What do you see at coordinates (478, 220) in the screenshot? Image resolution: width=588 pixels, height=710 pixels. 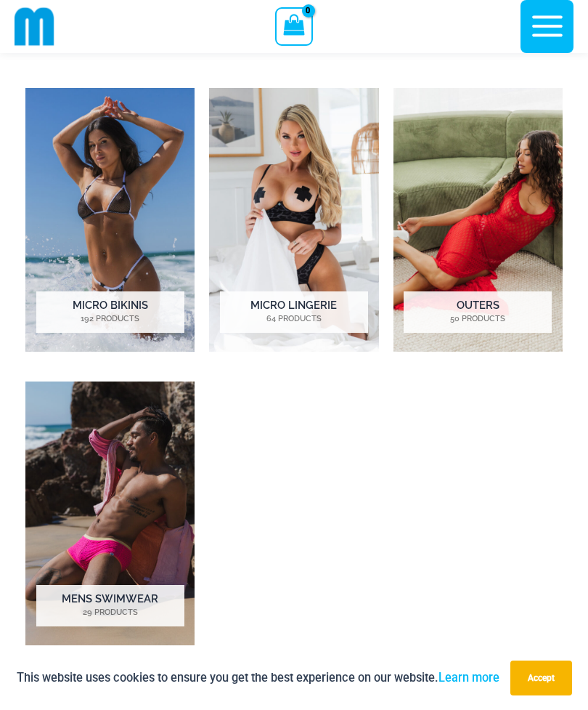 I see `img: Outers` at bounding box center [478, 220].